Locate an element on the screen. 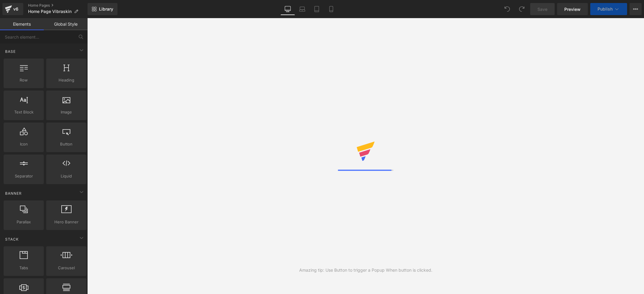  button: Redo is located at coordinates (522, 9).